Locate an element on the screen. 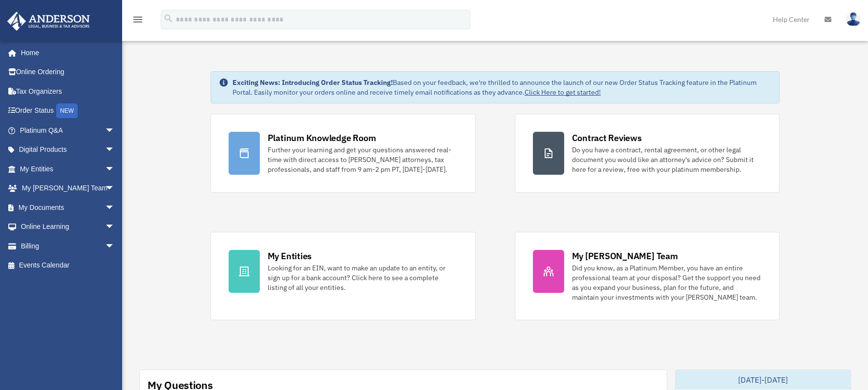  div: Looking for an EIN, want to make an update to an entity, or sign up for a bank account? Click her... is located at coordinates (363, 277).